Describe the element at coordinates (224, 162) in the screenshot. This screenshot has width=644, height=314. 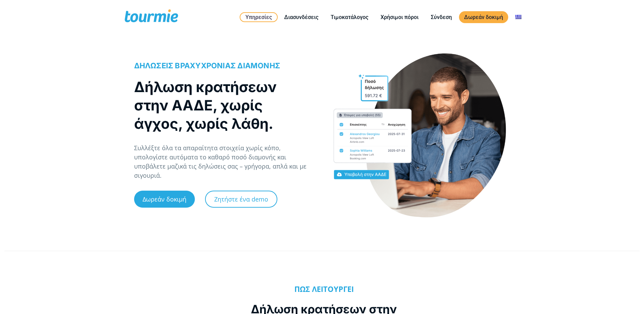
I see `p: Συλλέξτε όλα τα απαραίτητα στοιχεία χωρίς κόπο, υπολογίστε αυτόματα το καθαρό ποσό διαμονής και υ...` at that location.